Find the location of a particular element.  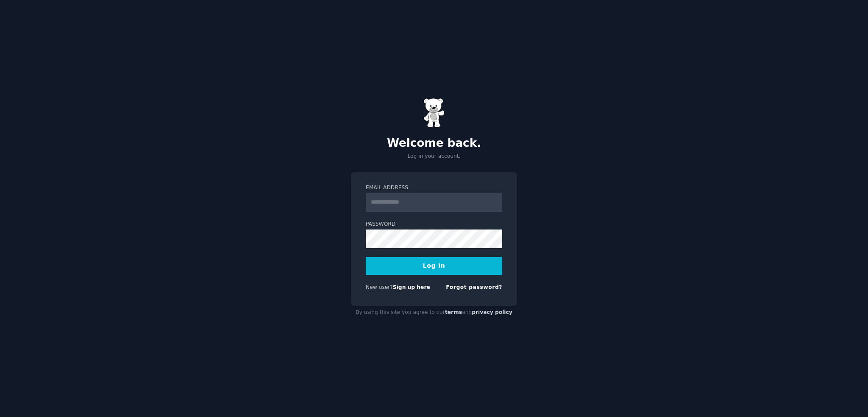

h2: Welcome back. is located at coordinates (434, 143).